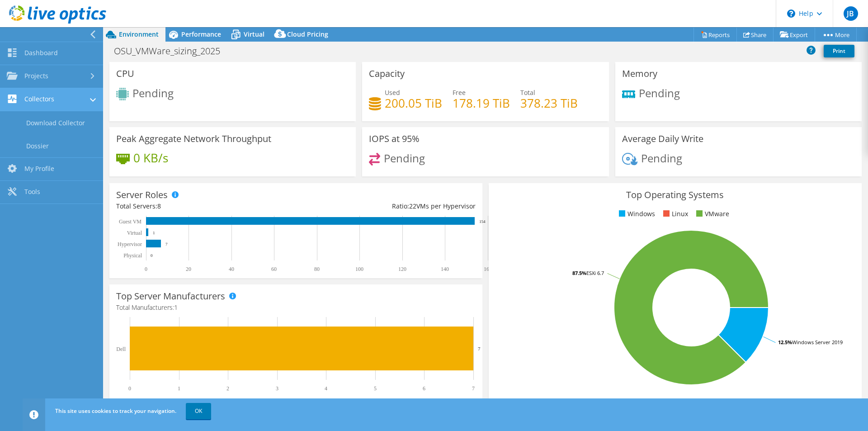 Image resolution: width=868 pixels, height=431 pixels. I want to click on text: 100, so click(359, 269).